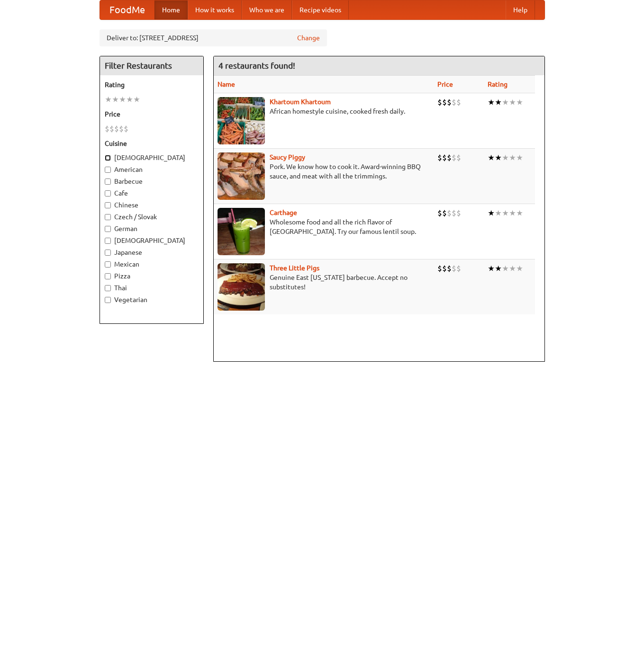  What do you see at coordinates (152, 300) in the screenshot?
I see `label: Vegetarian` at bounding box center [152, 300].